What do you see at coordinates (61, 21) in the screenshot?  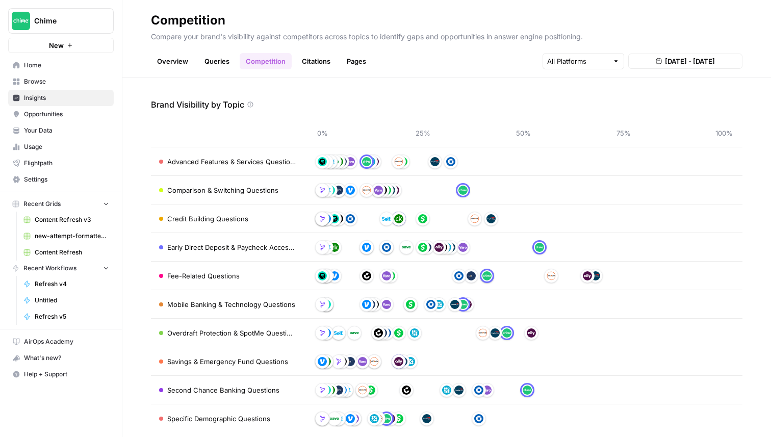 I see `button: Workspace: Chime` at bounding box center [61, 21].